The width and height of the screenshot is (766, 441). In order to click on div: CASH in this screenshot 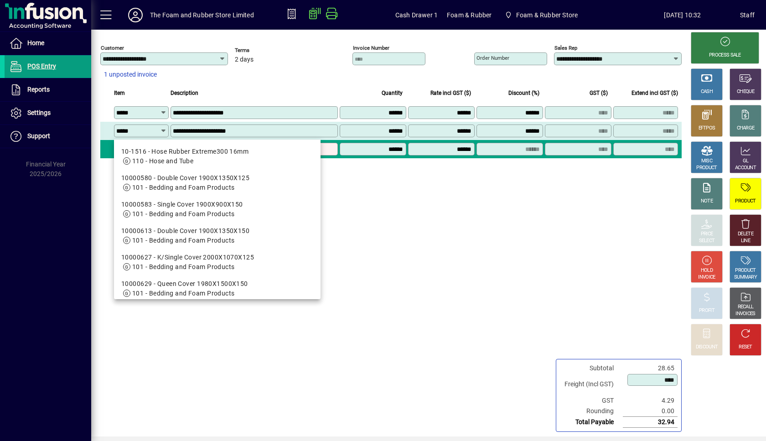, I will do `click(707, 92)`.